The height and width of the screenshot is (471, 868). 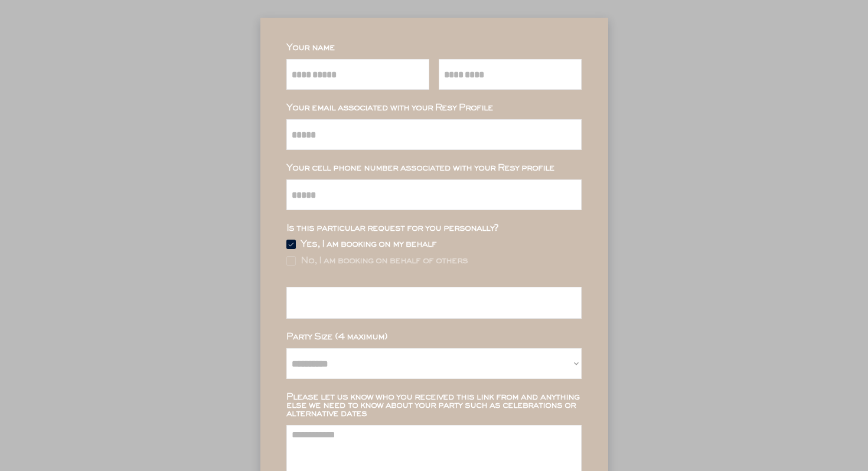 What do you see at coordinates (434, 405) in the screenshot?
I see `div: Please let us know who you received this link from and anything else we need to know about your p...` at bounding box center [434, 405].